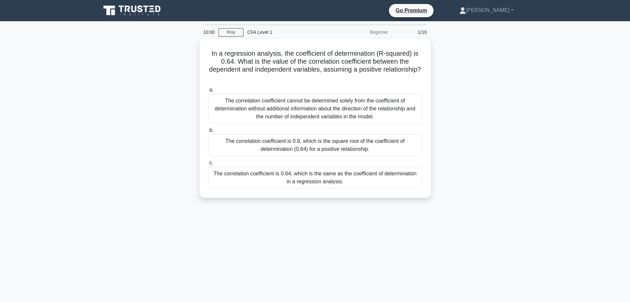 The image size is (630, 302). Describe the element at coordinates (315, 109) in the screenshot. I see `div: The correlation coefficient cannot be determined solely from the coefficient of determination wit...` at that location.